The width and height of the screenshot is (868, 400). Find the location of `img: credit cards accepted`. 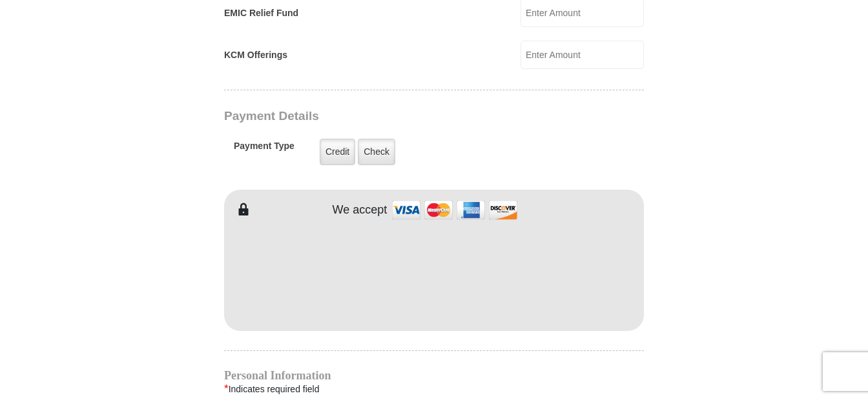

img: credit cards accepted is located at coordinates (455, 210).